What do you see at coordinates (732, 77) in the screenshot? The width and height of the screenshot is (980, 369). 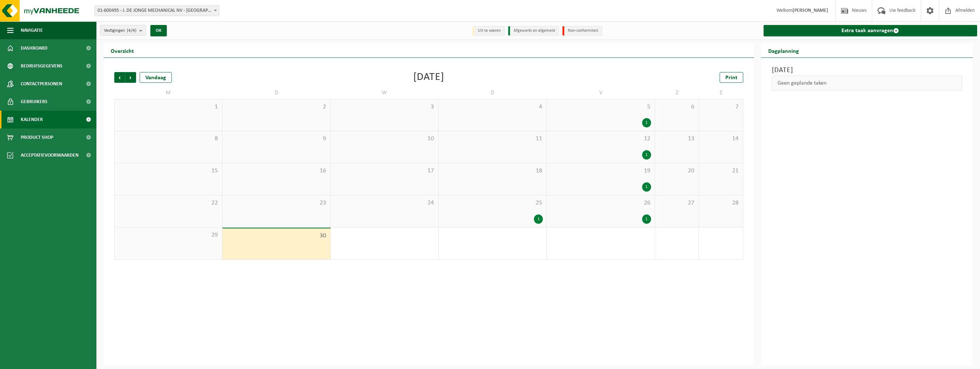 I see `a: Print` at bounding box center [732, 77].